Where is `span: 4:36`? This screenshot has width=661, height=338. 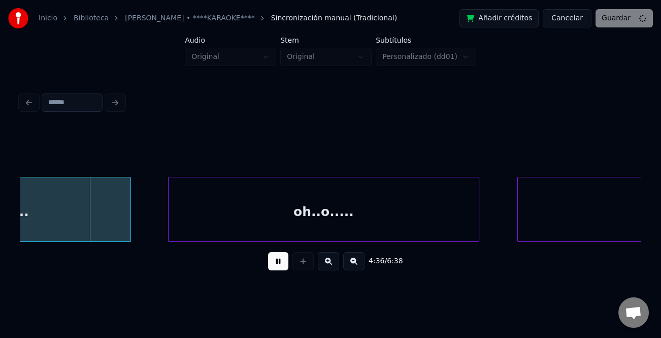
span: 4:36 is located at coordinates (376, 261).